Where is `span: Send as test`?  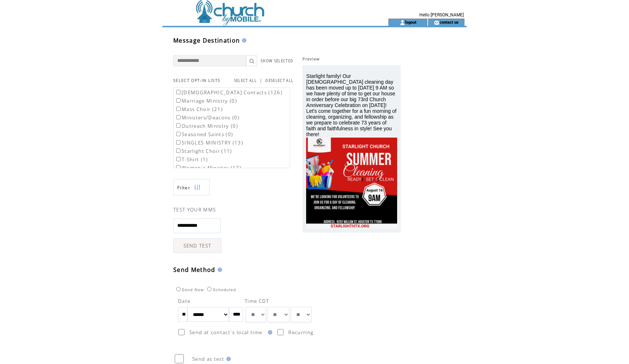
span: Send as test is located at coordinates (208, 359).